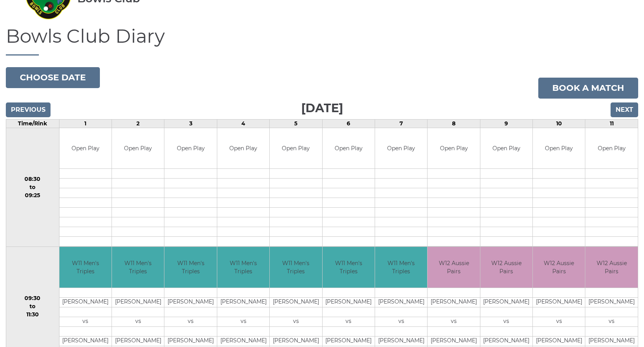 This screenshot has width=644, height=347. What do you see at coordinates (33, 187) in the screenshot?
I see `td: 08:30 to 09:25` at bounding box center [33, 187].